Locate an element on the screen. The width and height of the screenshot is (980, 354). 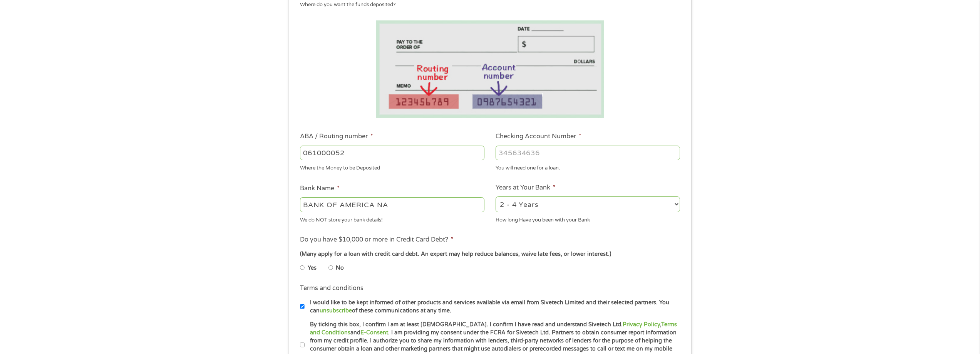
input: 263177916 is located at coordinates (392, 153).